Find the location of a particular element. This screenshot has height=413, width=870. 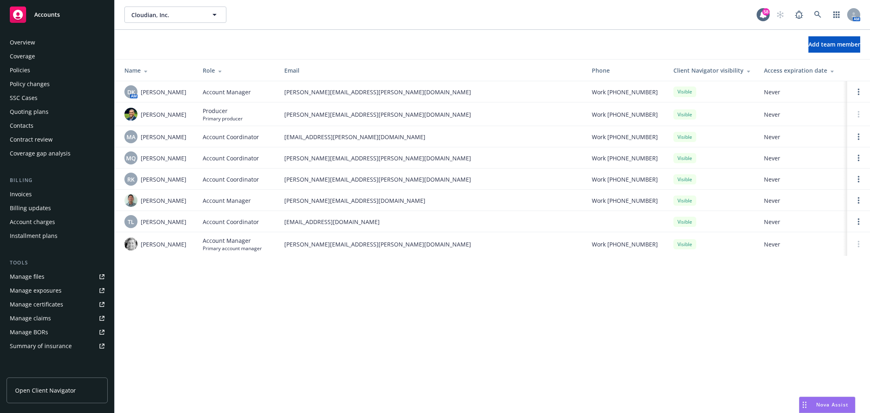

div: Manage claims is located at coordinates (30, 318).